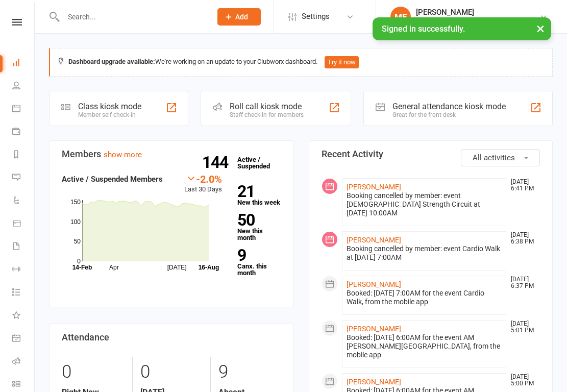  Describe the element at coordinates (401, 17) in the screenshot. I see `div: MF` at that location.